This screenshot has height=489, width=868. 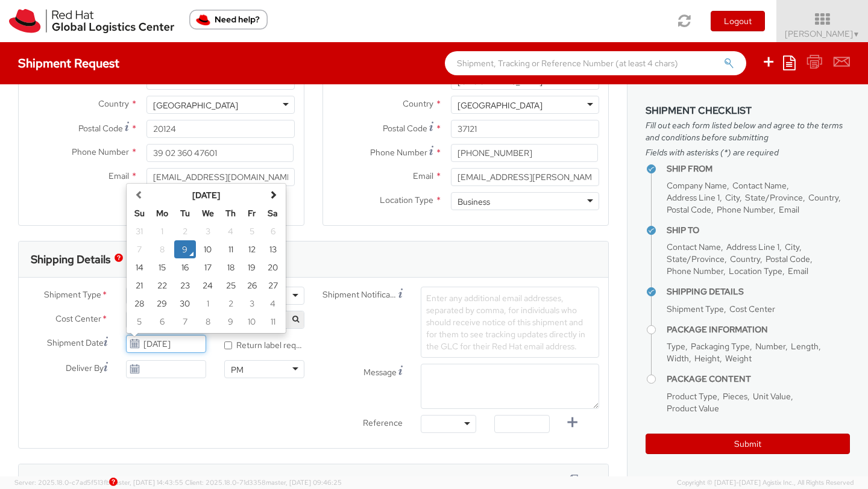 I want to click on td: 28, so click(x=139, y=304).